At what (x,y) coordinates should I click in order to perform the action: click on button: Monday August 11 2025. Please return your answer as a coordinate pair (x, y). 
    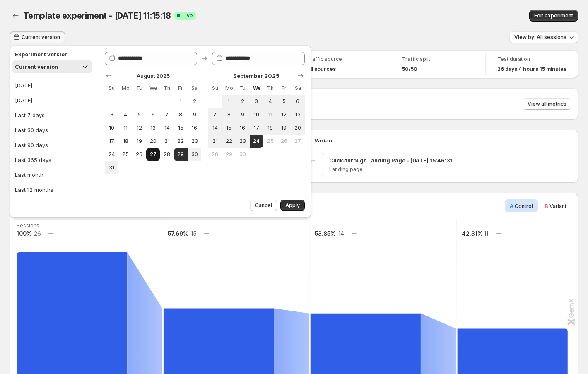
    Looking at the image, I should click on (125, 128).